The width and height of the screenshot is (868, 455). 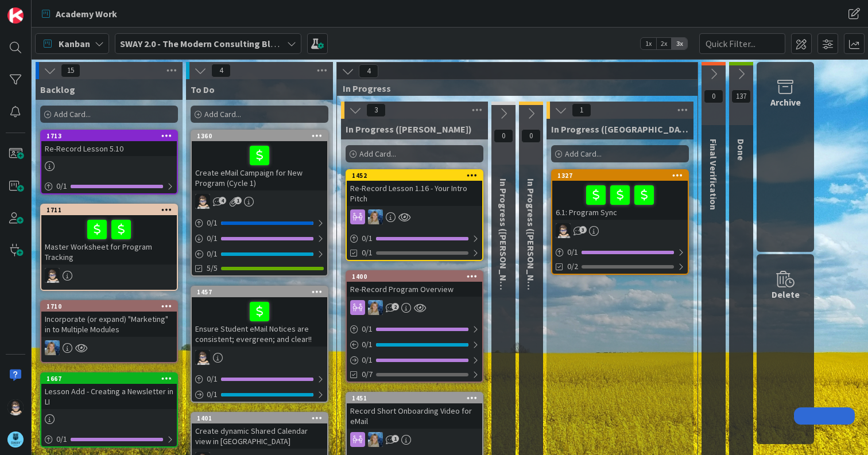 What do you see at coordinates (741, 97) in the screenshot?
I see `span: 137` at bounding box center [741, 97].